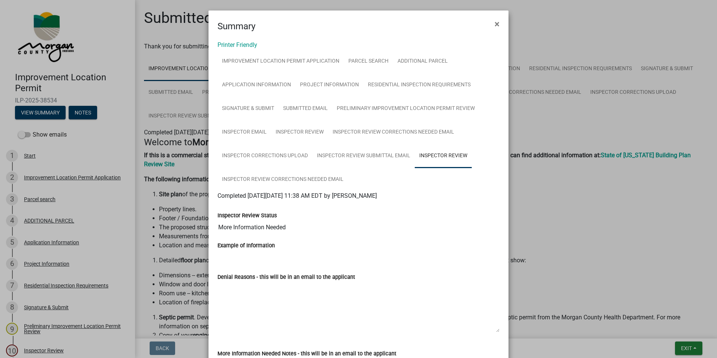 This screenshot has height=358, width=717. Describe the element at coordinates (368, 61) in the screenshot. I see `a: Parcel search` at that location.